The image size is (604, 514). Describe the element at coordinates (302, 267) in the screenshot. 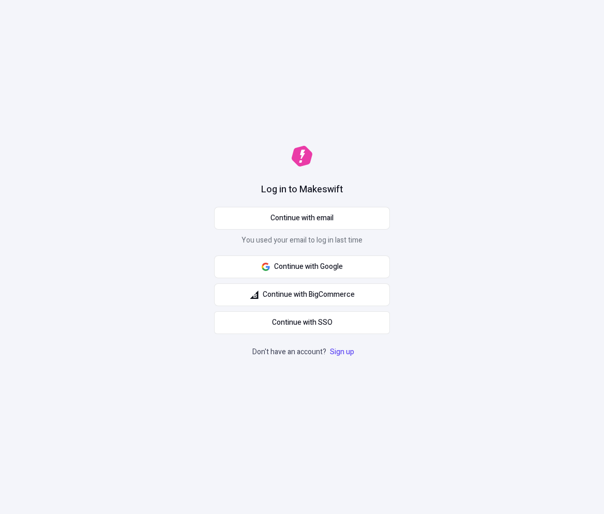

I see `button: Continue with Google` at that location.